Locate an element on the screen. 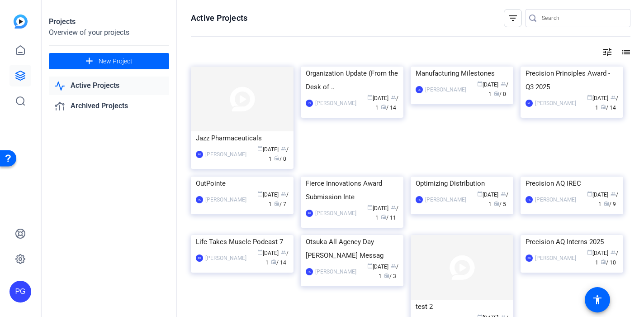  span: / 11 is located at coordinates (389, 218).